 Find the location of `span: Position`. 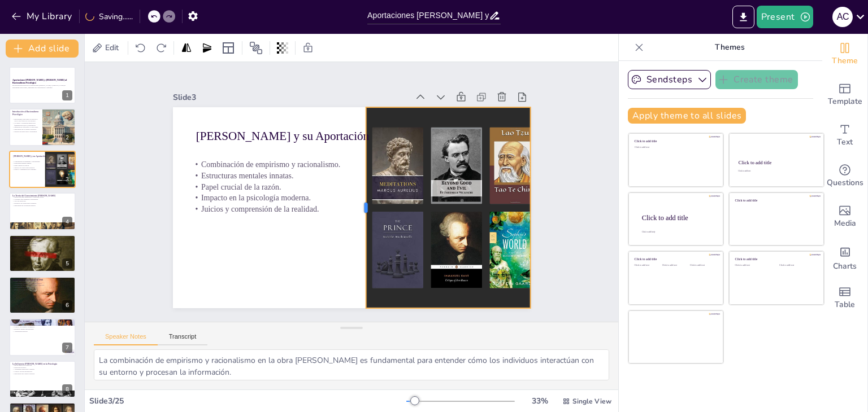

span: Position is located at coordinates (256, 48).